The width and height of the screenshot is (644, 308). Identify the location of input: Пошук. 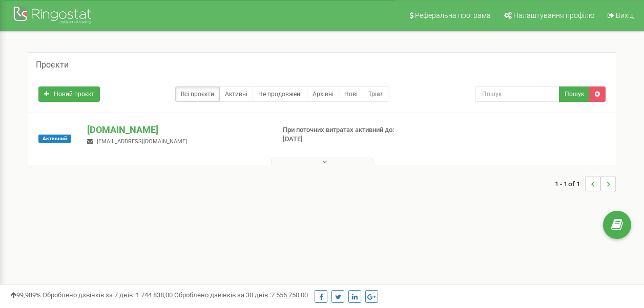
(517, 94).